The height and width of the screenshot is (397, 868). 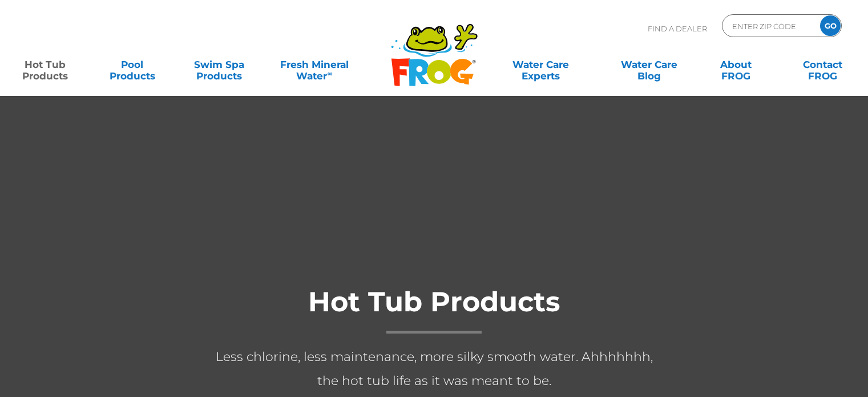 I want to click on input: GO, so click(x=830, y=26).